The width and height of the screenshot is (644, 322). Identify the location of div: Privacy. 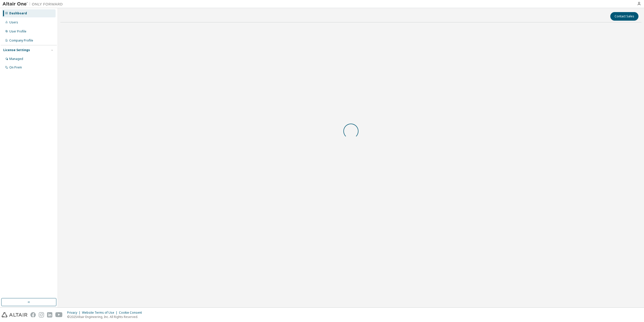
(75, 313).